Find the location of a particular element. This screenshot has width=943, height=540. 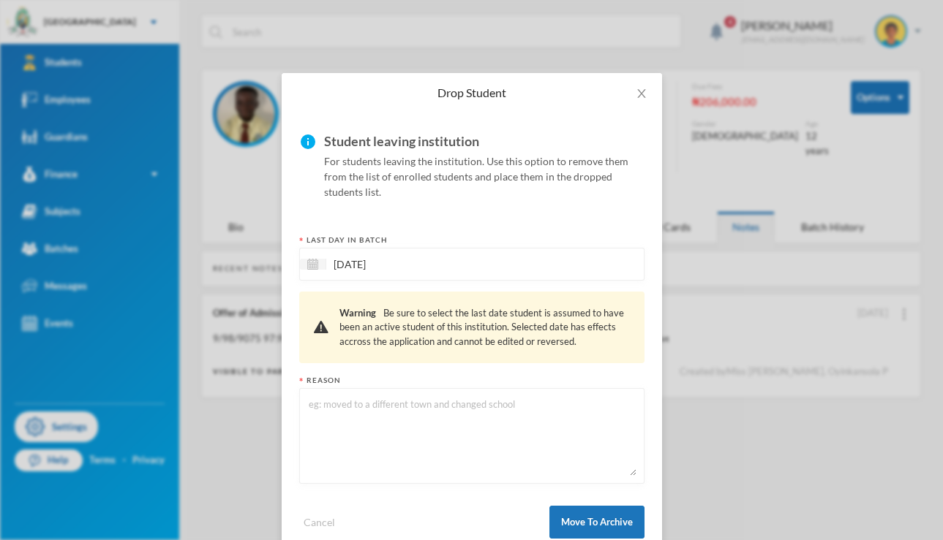

span: Warning is located at coordinates (358, 313).